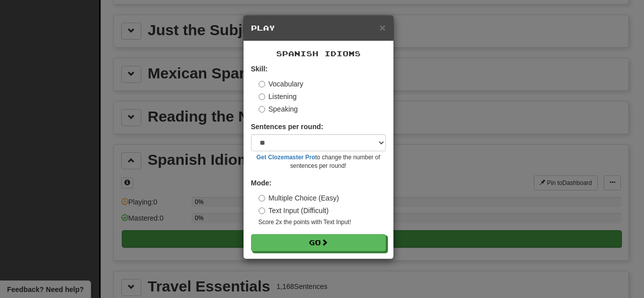 The image size is (644, 298). What do you see at coordinates (319, 243) in the screenshot?
I see `button: Go` at bounding box center [319, 243].